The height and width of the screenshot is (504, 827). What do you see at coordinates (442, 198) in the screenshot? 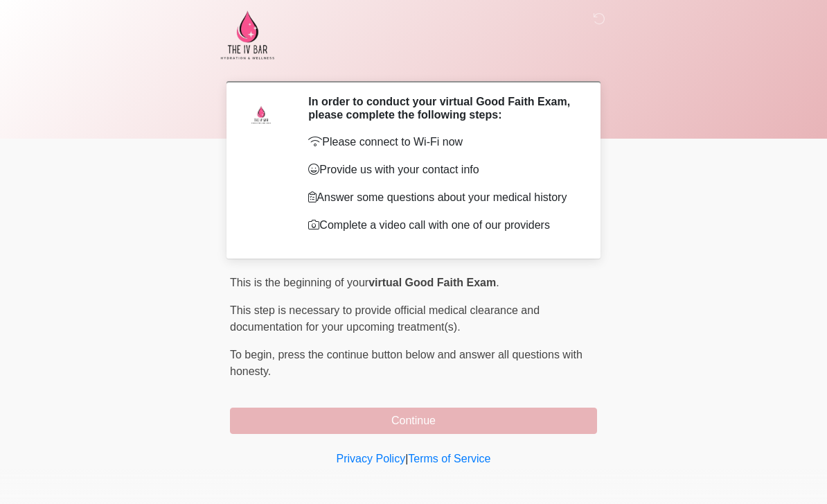
I see `p: Answer some questions about your medical history` at bounding box center [442, 198].